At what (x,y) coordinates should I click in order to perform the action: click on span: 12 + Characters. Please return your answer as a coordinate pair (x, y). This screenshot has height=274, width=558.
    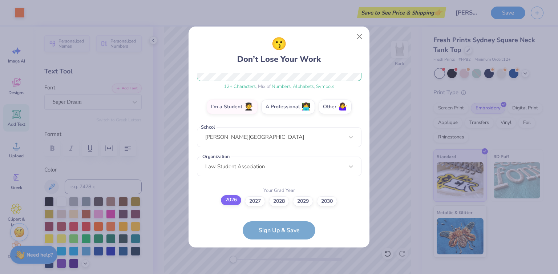
    Looking at the image, I should click on (240, 86).